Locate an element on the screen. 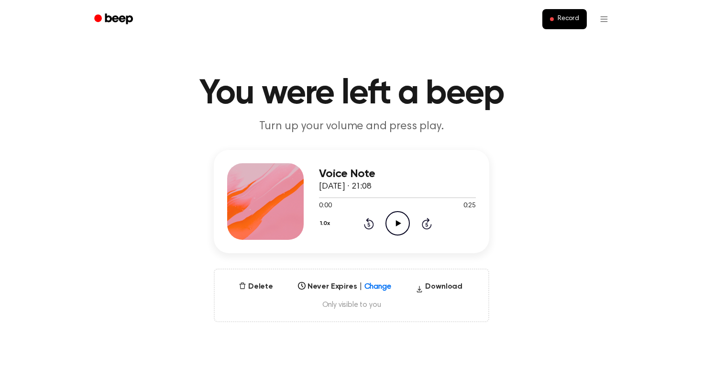  button: Record is located at coordinates (564, 19).